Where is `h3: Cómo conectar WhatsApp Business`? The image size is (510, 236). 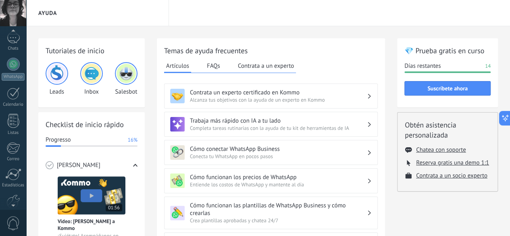
h3: Cómo conectar WhatsApp Business is located at coordinates (278, 149).